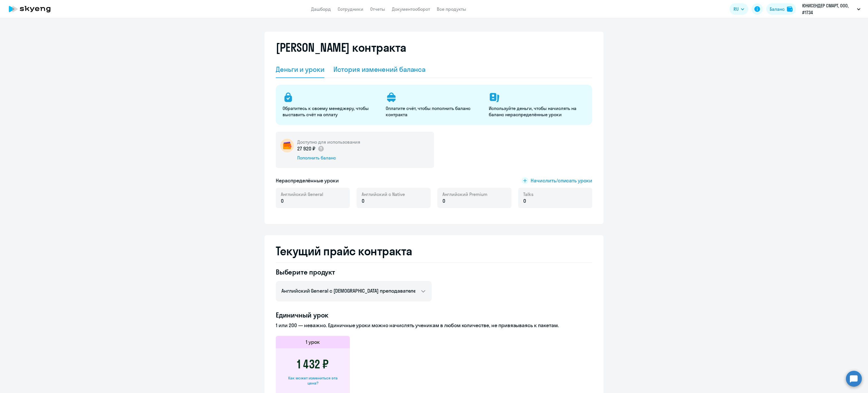  What do you see at coordinates (329, 142) in the screenshot?
I see `h5: Доступно для использования` at bounding box center [329, 142].